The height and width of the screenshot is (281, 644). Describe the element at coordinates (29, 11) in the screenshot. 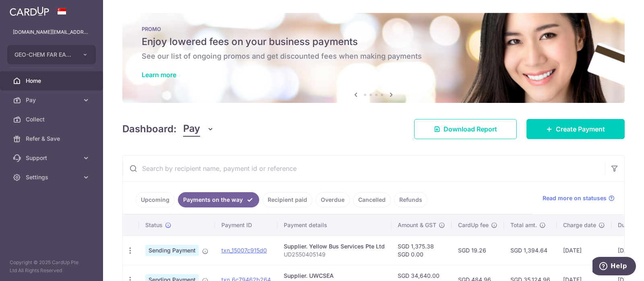

I see `img: CardUp` at that location.